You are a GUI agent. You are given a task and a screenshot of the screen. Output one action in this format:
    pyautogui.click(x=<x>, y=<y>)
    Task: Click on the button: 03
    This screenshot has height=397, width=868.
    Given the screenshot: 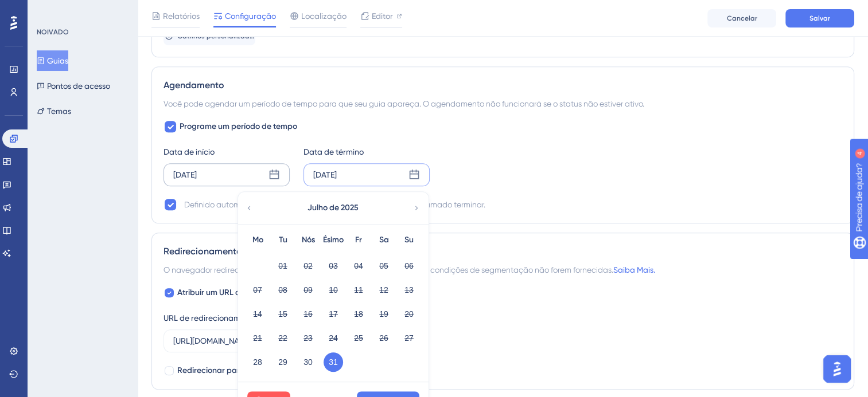 What is the action you would take?
    pyautogui.click(x=333, y=266)
    